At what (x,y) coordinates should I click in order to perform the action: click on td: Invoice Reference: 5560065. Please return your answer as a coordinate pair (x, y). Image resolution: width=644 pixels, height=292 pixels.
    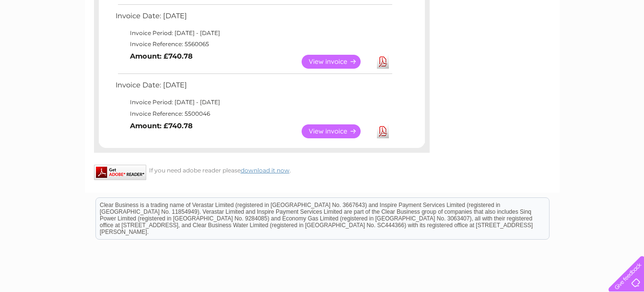
    Looking at the image, I should click on (253, 44).